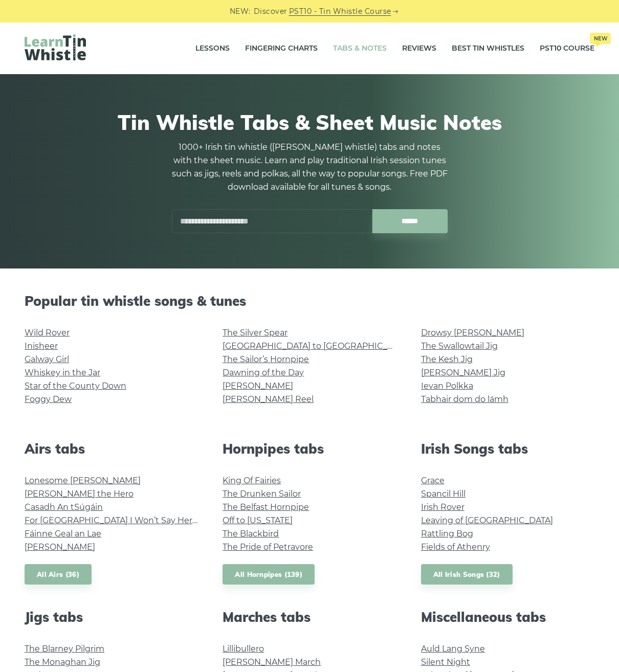  What do you see at coordinates (267, 547) in the screenshot?
I see `a: The Pride of Petravore` at bounding box center [267, 547].